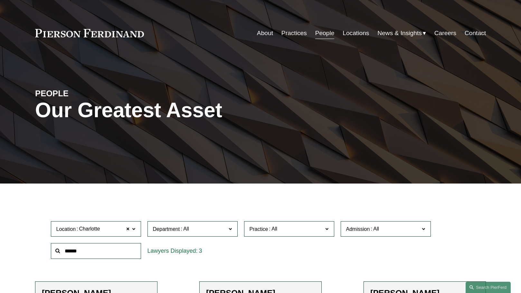 The image size is (521, 293). What do you see at coordinates (488, 287) in the screenshot?
I see `a: Search this site` at bounding box center [488, 287].